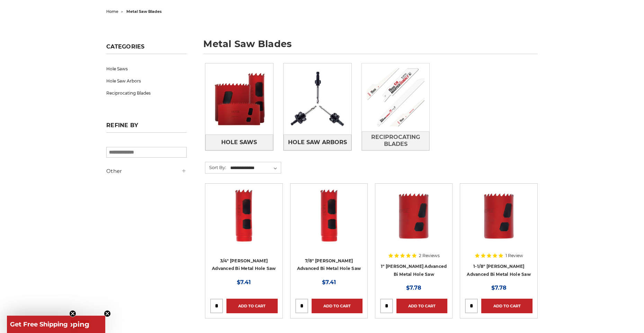  Describe the element at coordinates (147, 48) in the screenshot. I see `h5: Categories` at that location.